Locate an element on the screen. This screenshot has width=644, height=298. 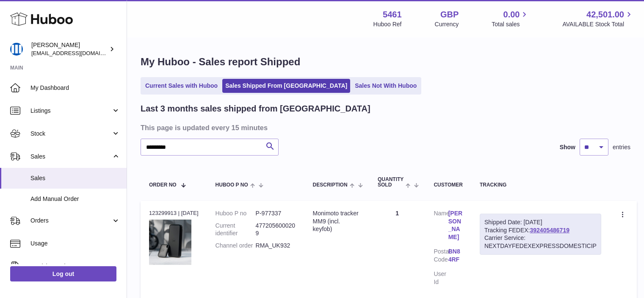
span: Total sales is located at coordinates (511, 24).